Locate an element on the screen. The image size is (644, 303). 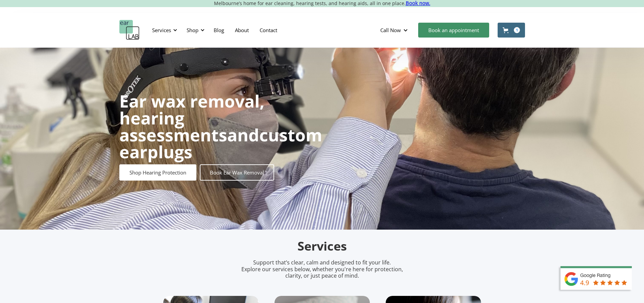
strong: Ear wax removal, hearing assessments is located at coordinates (192, 118).